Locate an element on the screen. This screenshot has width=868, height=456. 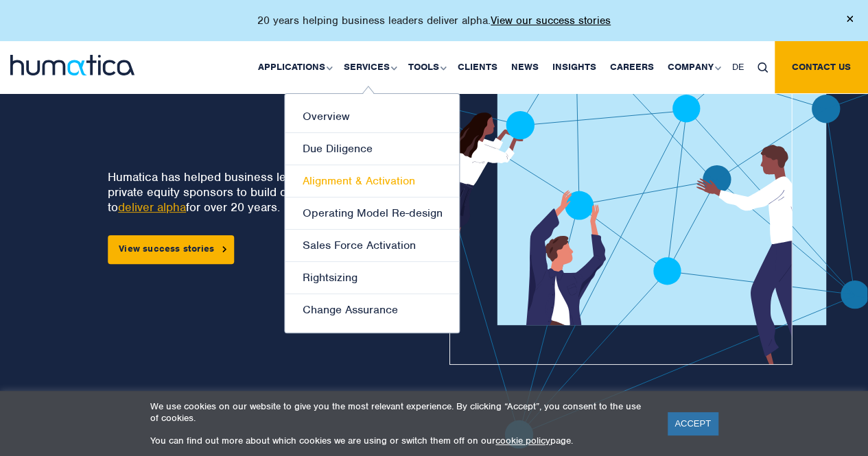
a: Clients is located at coordinates (478, 67).